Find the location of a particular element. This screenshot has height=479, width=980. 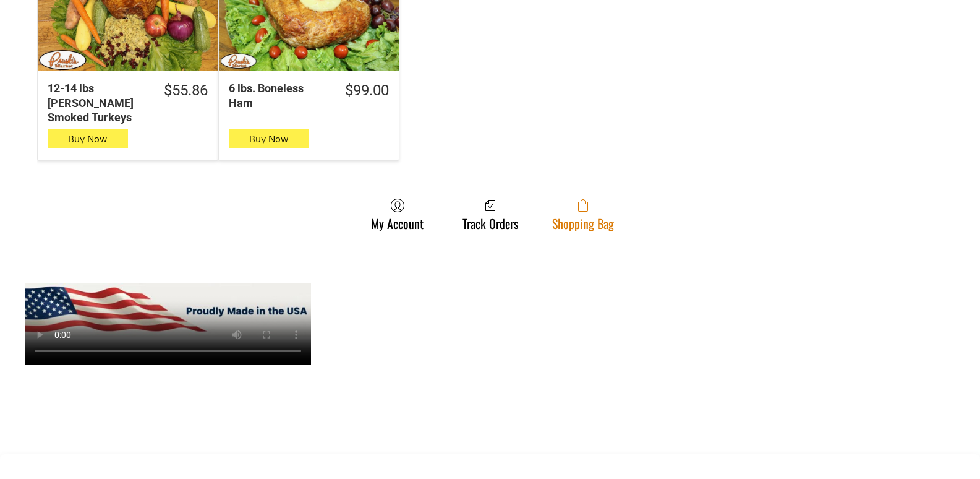

div: $55.86 is located at coordinates (185, 90).